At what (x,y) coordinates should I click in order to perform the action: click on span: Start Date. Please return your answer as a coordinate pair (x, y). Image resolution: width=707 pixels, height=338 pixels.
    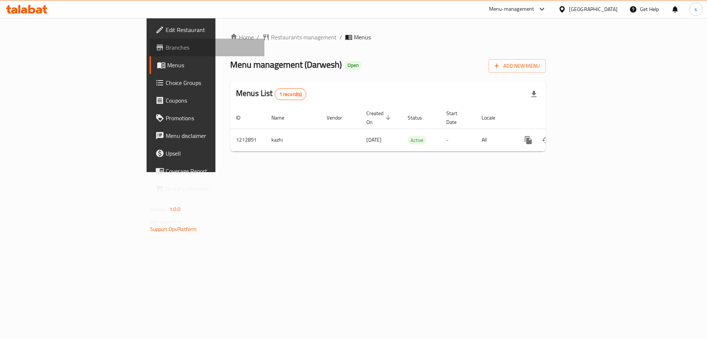
    Looking at the image, I should click on (456, 118).